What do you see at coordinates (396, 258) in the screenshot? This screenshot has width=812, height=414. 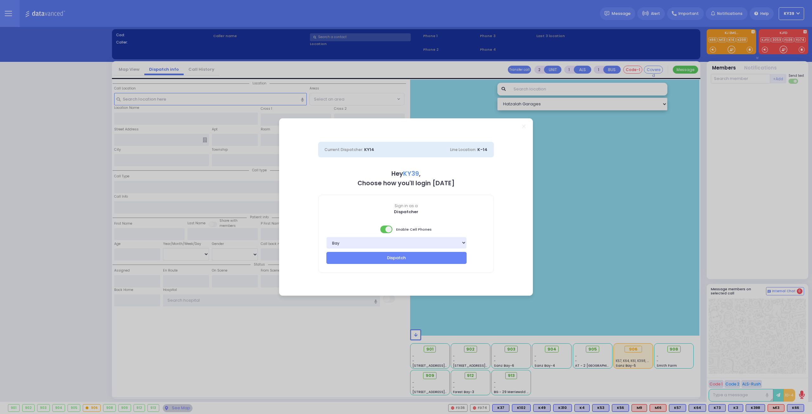 I see `button: Dispatch` at bounding box center [396, 258].